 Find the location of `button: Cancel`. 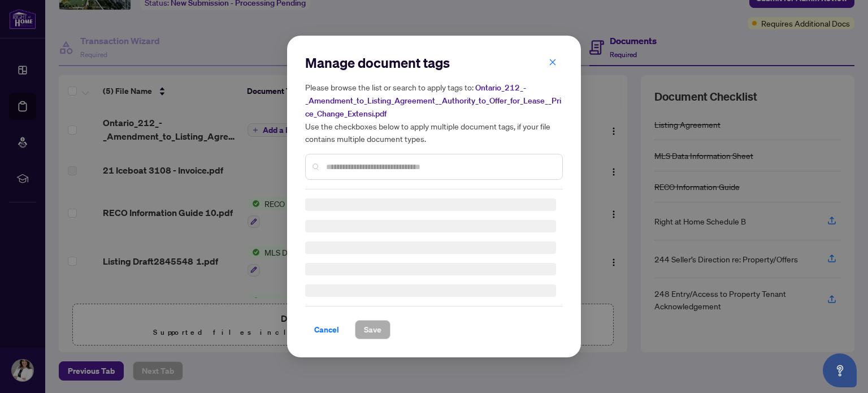

button: Cancel is located at coordinates (327, 330).